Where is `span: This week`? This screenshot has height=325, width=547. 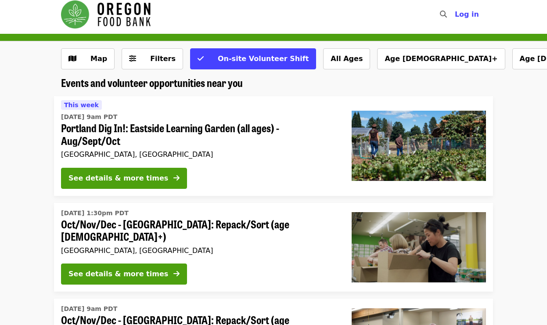 span: This week is located at coordinates (81, 105).